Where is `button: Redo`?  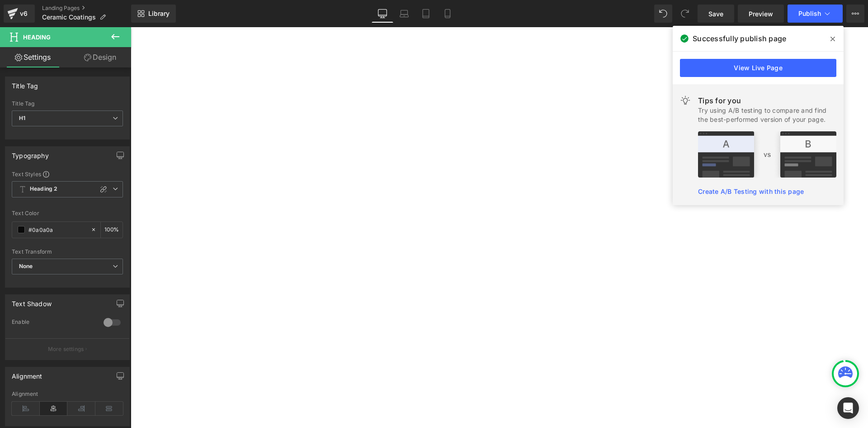
button: Redo is located at coordinates (685, 14).